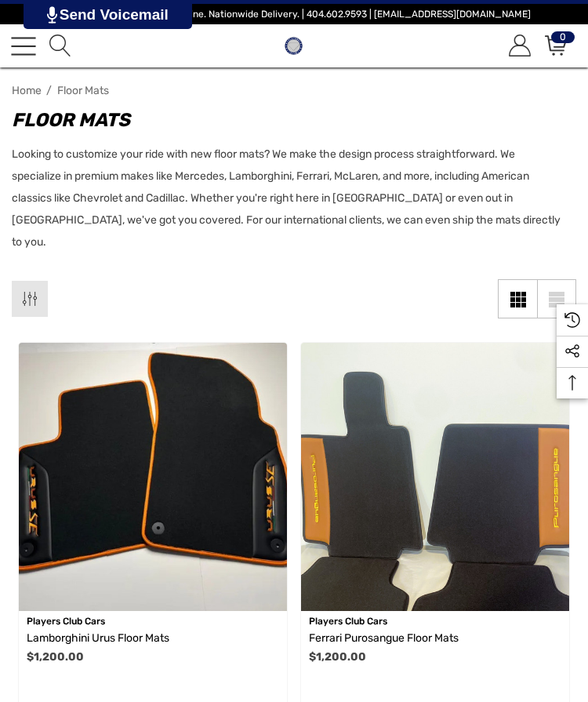  I want to click on a: Search, so click(59, 46).